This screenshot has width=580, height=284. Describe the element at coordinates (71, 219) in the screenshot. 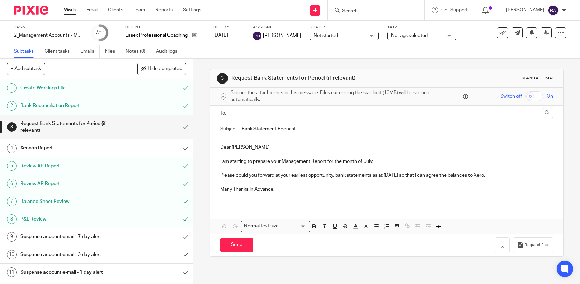

I see `h1: P&L Review` at that location.